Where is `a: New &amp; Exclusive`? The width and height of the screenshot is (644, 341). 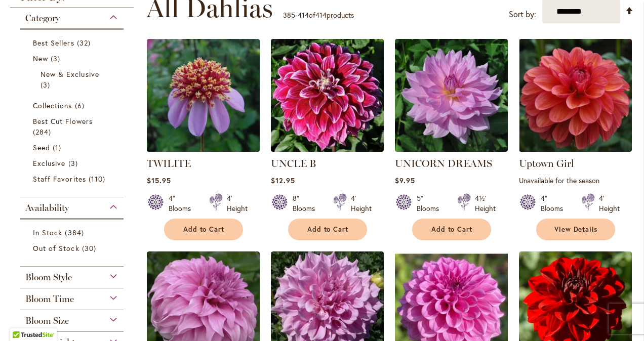
a: New &amp; Exclusive is located at coordinates (73, 79).